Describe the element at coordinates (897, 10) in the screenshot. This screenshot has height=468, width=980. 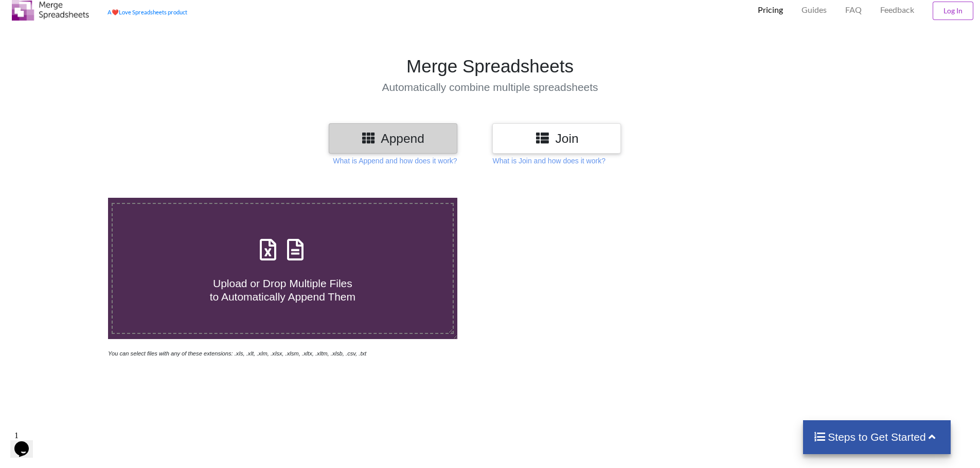
I see `span: Feedback` at that location.